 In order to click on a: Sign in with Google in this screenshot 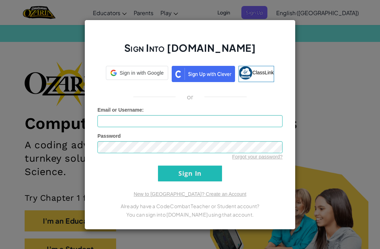, I will do `click(137, 74)`.